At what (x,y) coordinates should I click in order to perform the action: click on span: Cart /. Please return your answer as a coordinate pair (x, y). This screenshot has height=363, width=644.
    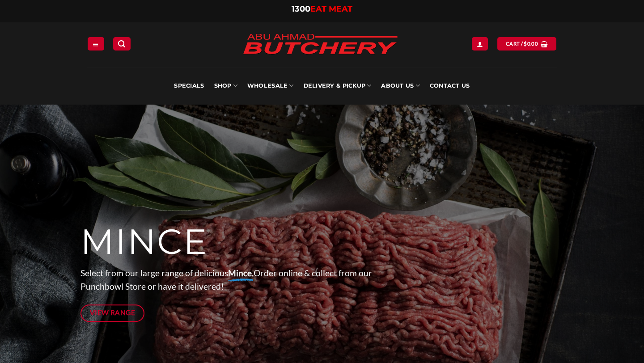
    Looking at the image, I should click on (522, 44).